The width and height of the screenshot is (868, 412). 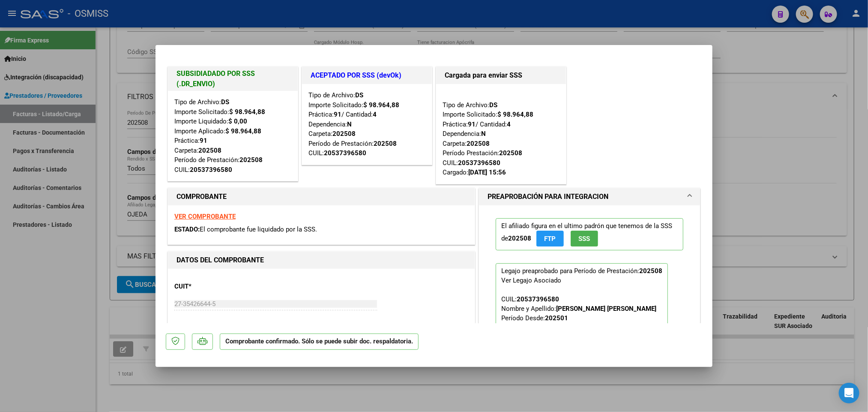 What do you see at coordinates (550, 239) in the screenshot?
I see `button: FTP` at bounding box center [550, 239].